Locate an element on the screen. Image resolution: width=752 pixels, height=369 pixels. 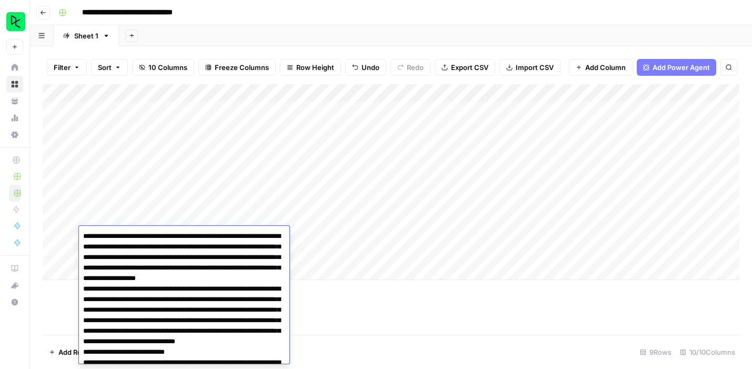
button: 10 Columns is located at coordinates (163, 67).